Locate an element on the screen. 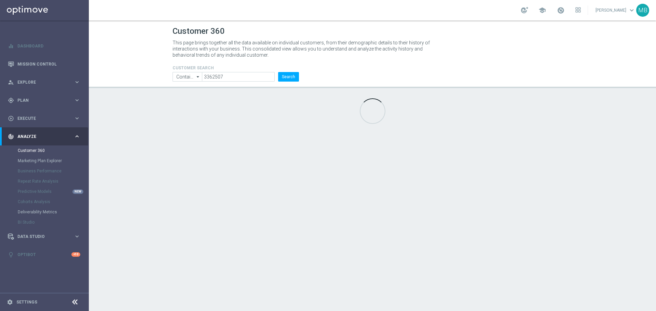  div: Business Performance is located at coordinates (53, 171).